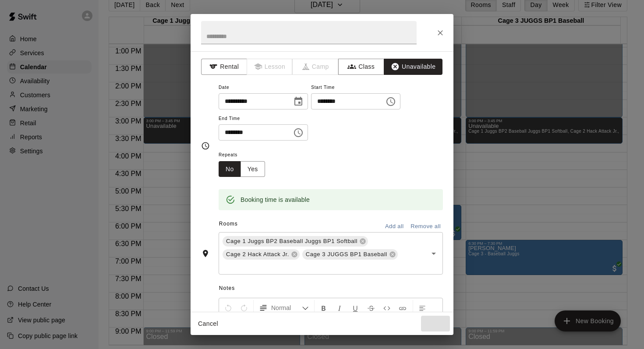  I want to click on button: Rental, so click(224, 67).